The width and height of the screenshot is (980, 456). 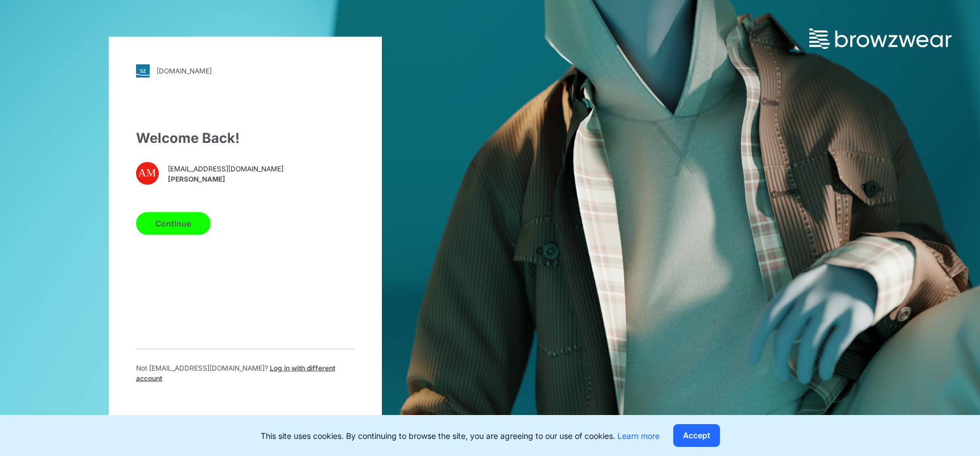 I want to click on div: Welcome Back!, so click(x=245, y=138).